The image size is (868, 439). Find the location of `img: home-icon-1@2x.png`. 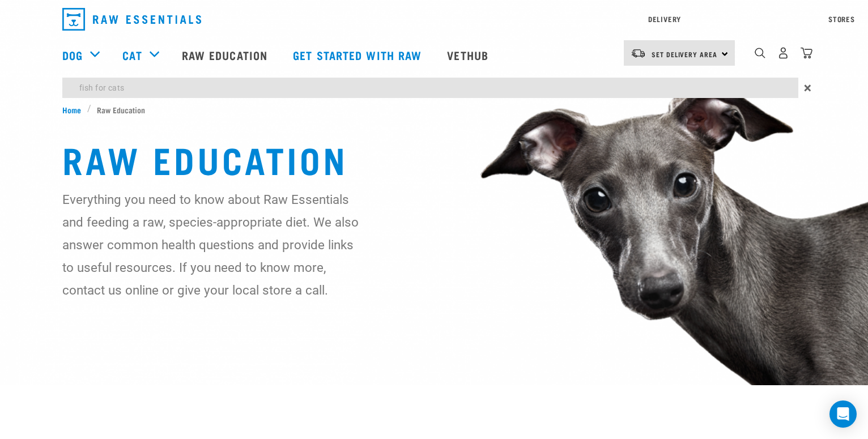

img: home-icon-1@2x.png is located at coordinates (759, 52).